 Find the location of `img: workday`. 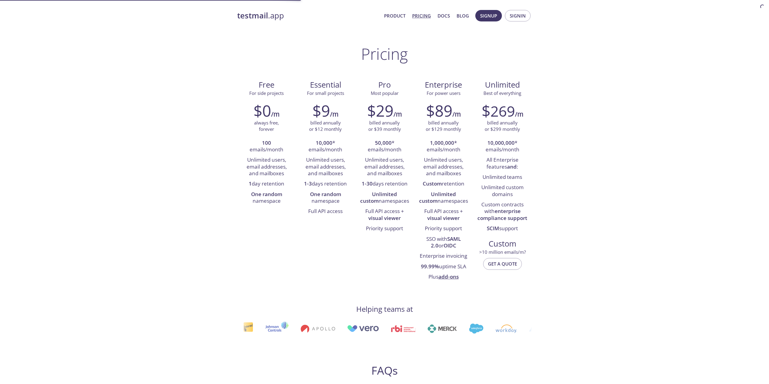

img: workday is located at coordinates (506, 329).